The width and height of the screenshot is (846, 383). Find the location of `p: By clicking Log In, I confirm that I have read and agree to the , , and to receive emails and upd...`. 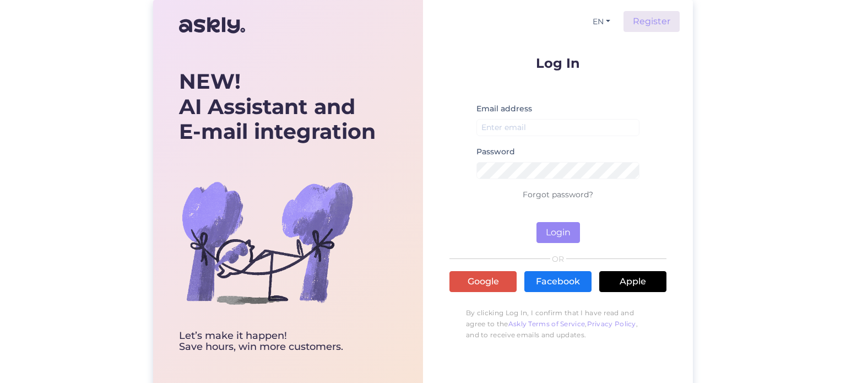

p: By clicking Log In, I confirm that I have read and agree to the , , and to receive emails and upd... is located at coordinates (558, 324).